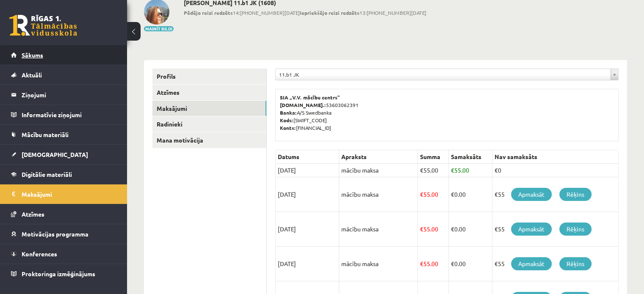 The height and width of the screenshot is (294, 644). What do you see at coordinates (64, 174) in the screenshot?
I see `a: Digitālie materiāli` at bounding box center [64, 174].